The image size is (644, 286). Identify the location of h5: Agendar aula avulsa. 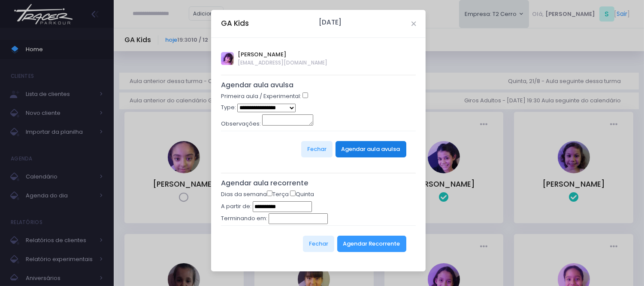
(318, 85).